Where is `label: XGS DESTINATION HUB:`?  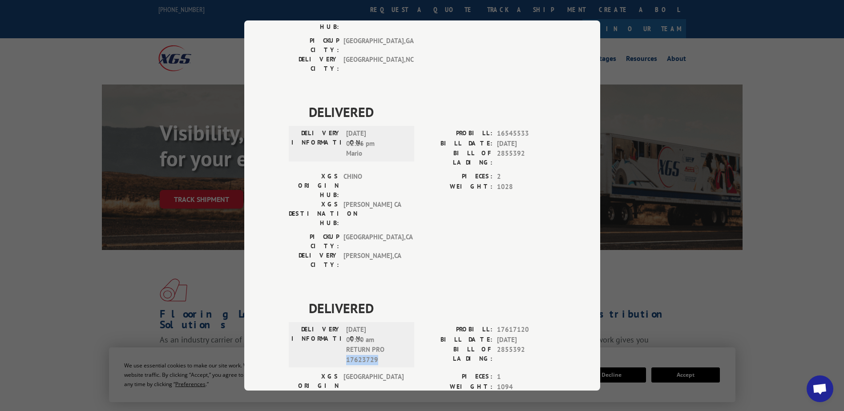 label: XGS DESTINATION HUB: is located at coordinates (314, 214).